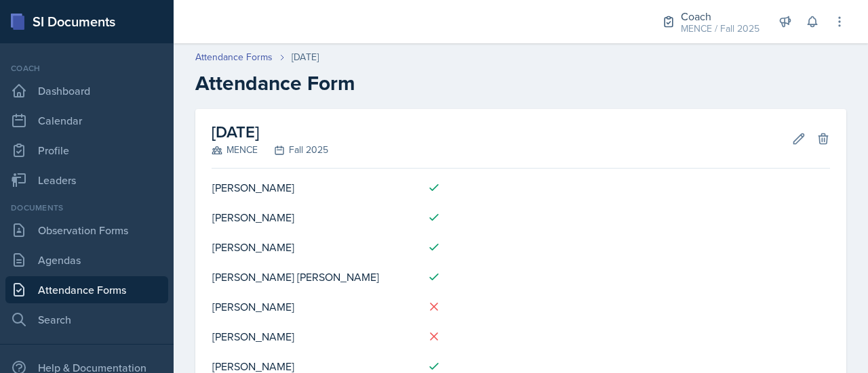 This screenshot has width=868, height=373. Describe the element at coordinates (87, 121) in the screenshot. I see `a: Calendar` at that location.